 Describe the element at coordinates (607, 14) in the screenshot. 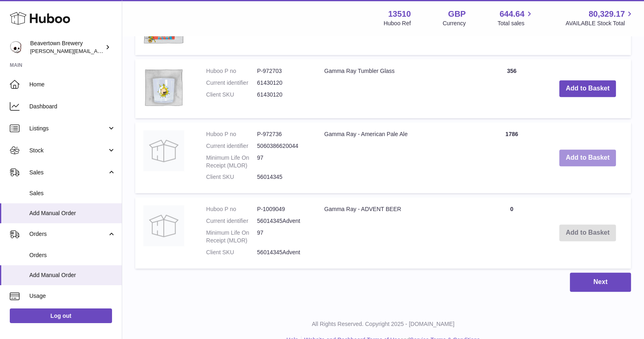

I see `span: 80,329.17` at that location.